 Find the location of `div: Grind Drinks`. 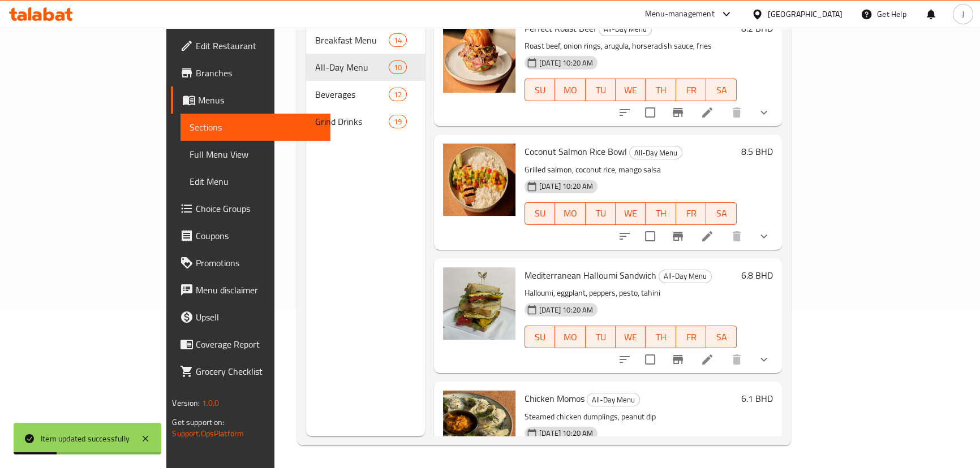

div: Grind Drinks is located at coordinates (352, 122).